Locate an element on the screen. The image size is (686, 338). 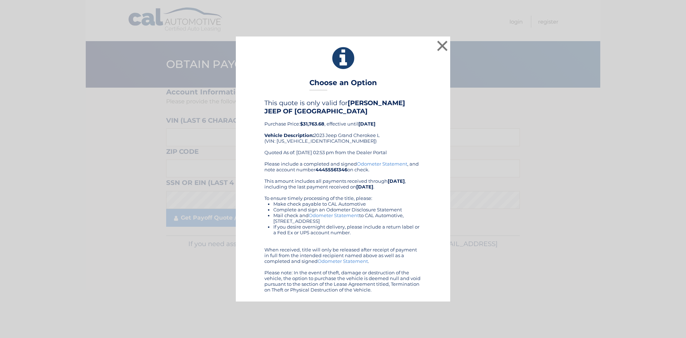
b: 44455561346 is located at coordinates (331, 169).